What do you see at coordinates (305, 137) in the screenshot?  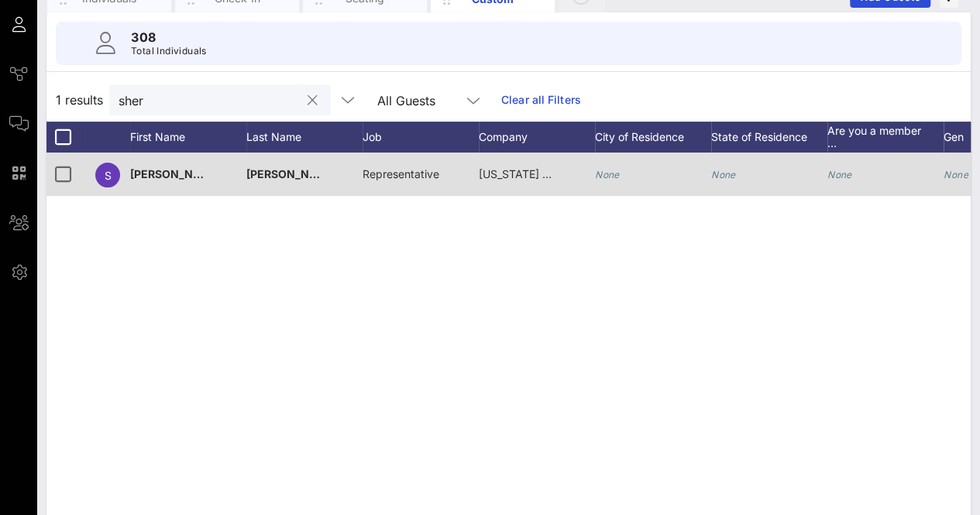 I see `div: Last Name` at bounding box center [305, 137].